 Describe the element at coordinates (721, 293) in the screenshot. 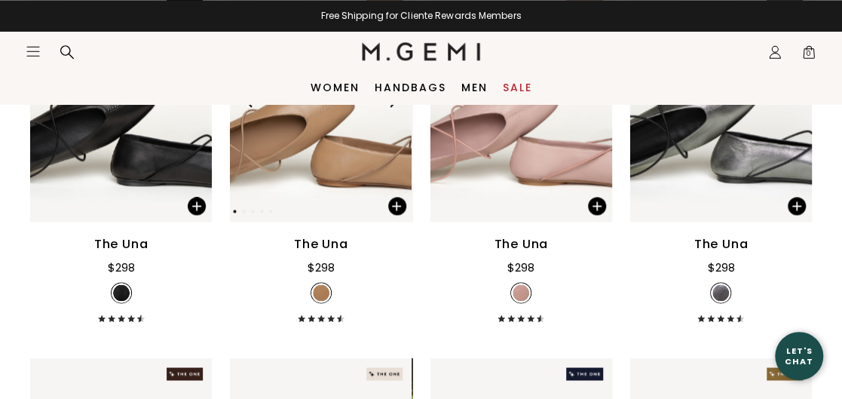

I see `img: v_7263729057851_SWATCH_50x.jpg` at that location.